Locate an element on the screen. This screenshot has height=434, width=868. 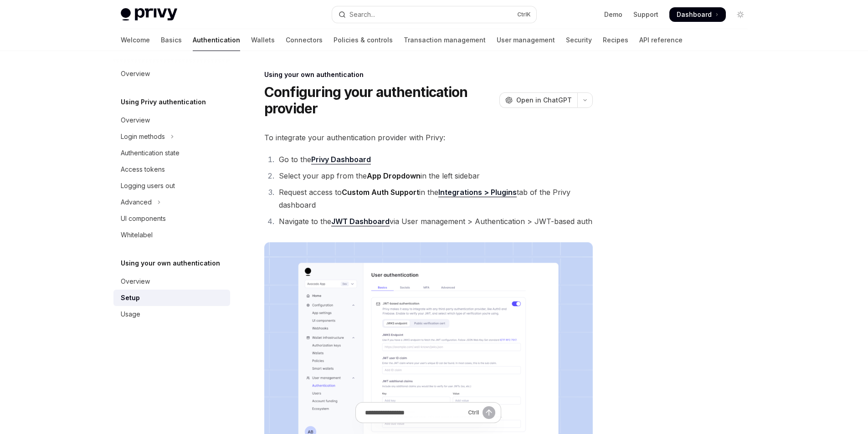
div: Search... is located at coordinates (362, 15).